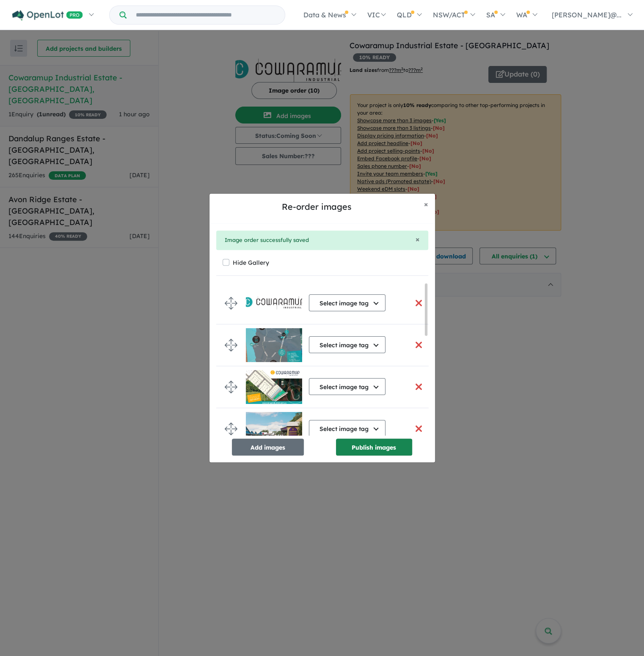 This screenshot has height=656, width=644. What do you see at coordinates (267, 447) in the screenshot?
I see `button: Add images` at bounding box center [267, 447].